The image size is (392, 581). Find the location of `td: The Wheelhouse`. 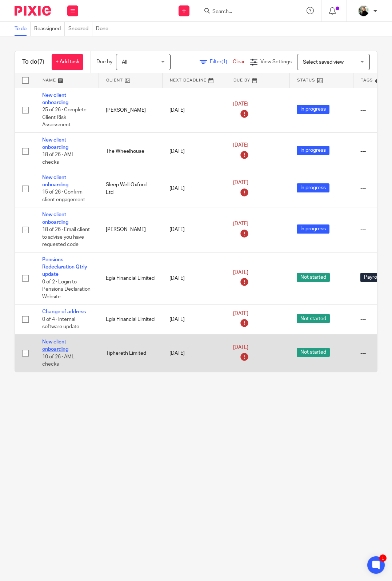

td: The Wheelhouse is located at coordinates (130, 151).